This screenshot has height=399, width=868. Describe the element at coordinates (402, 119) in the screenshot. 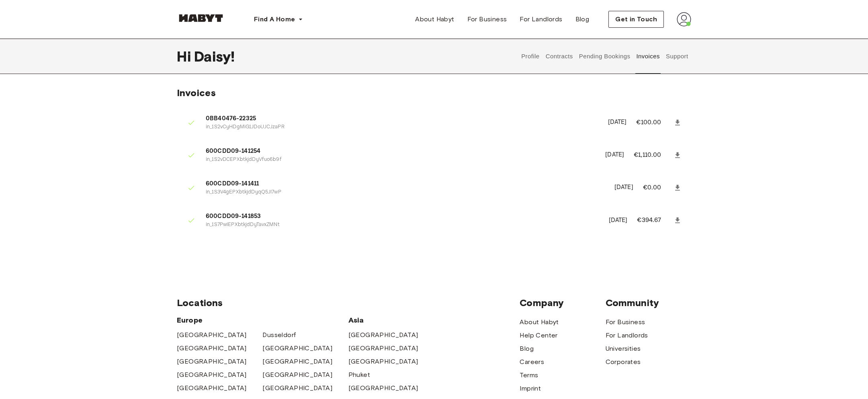

I see `span: 0BB40476-22325` at that location.